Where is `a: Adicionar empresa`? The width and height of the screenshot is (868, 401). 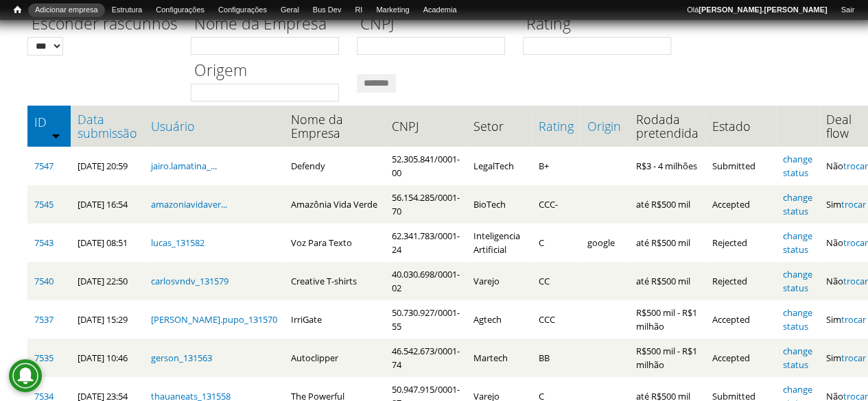 a: Adicionar empresa is located at coordinates (67, 10).